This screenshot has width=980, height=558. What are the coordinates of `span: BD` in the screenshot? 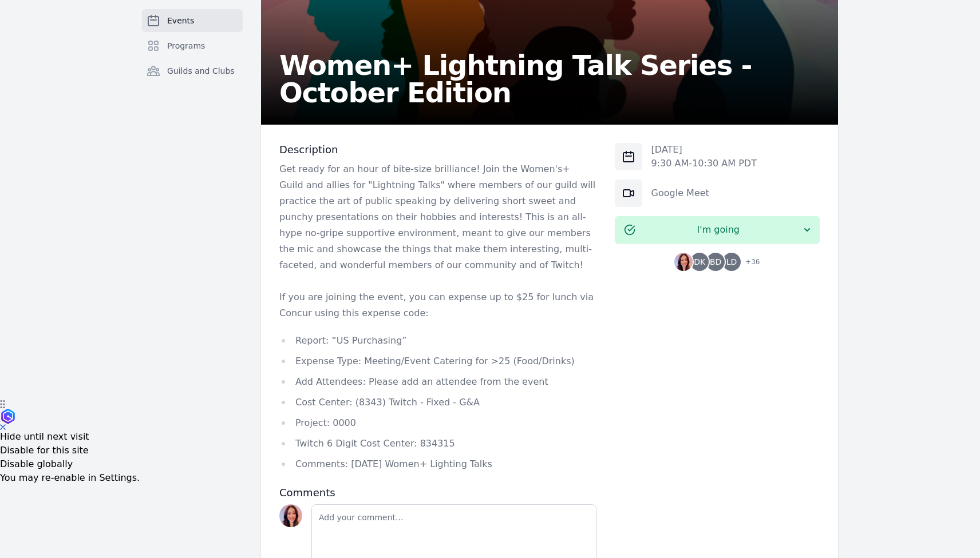 It's located at (715, 262).